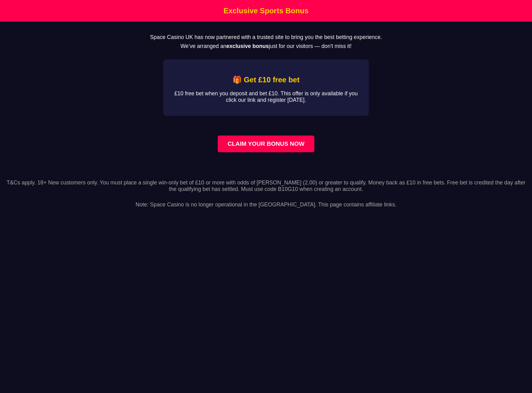 Image resolution: width=532 pixels, height=393 pixels. Describe the element at coordinates (266, 97) in the screenshot. I see `p: £10 free bet when you deposit and bet £10. This offer is only available if you click our link and...` at that location.